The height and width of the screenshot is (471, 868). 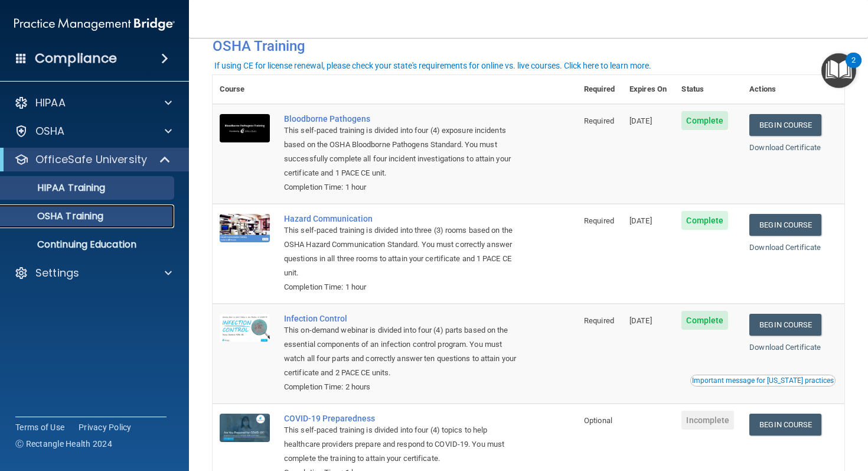 I want to click on span: Ⓒ Rectangle Health 2024, so click(x=64, y=443).